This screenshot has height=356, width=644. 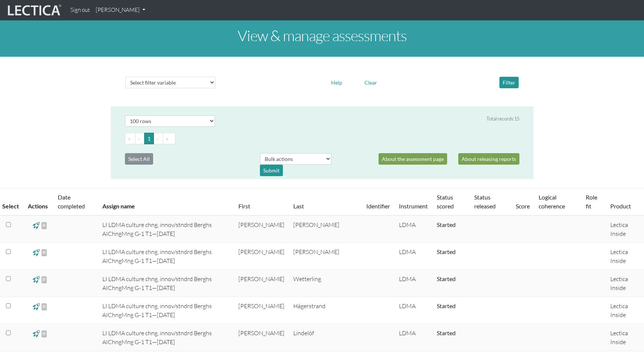 I want to click on a: Status scored, so click(x=445, y=201).